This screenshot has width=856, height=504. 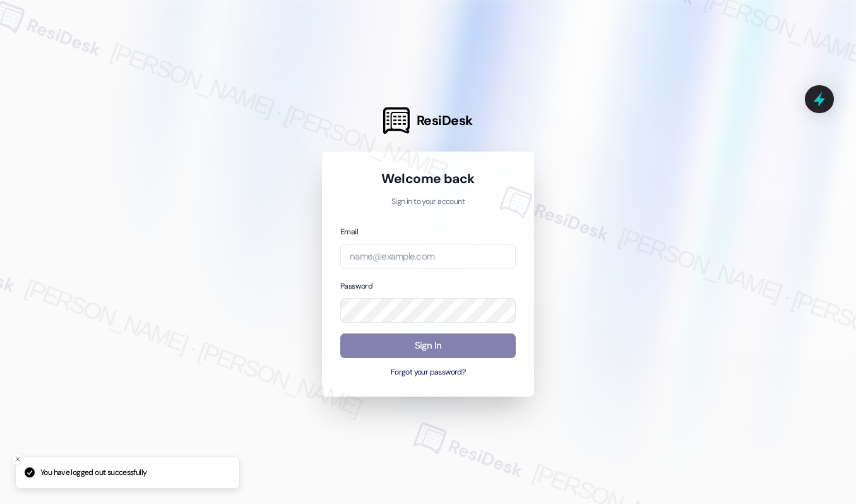 What do you see at coordinates (357, 286) in the screenshot?
I see `label: Password` at bounding box center [357, 286].